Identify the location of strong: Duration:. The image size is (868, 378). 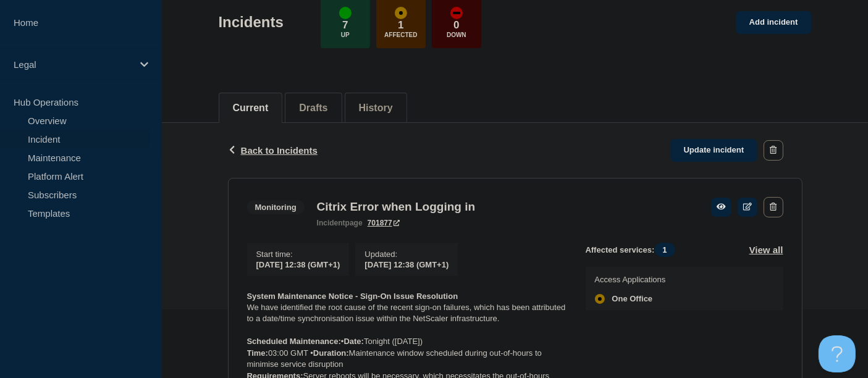
(331, 352).